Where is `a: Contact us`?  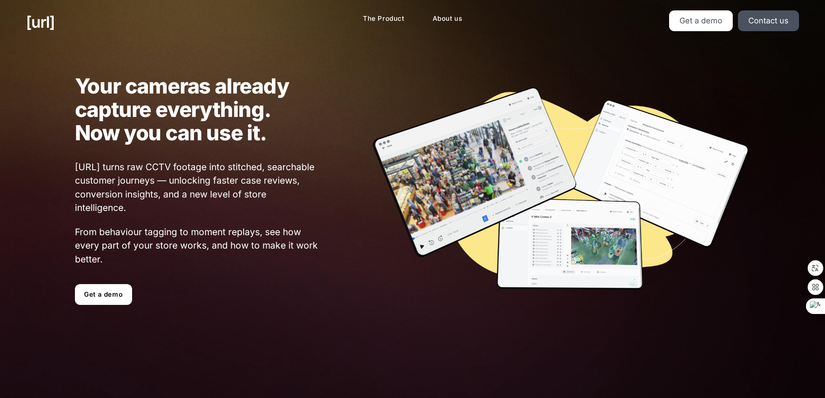
a: Contact us is located at coordinates (768, 21).